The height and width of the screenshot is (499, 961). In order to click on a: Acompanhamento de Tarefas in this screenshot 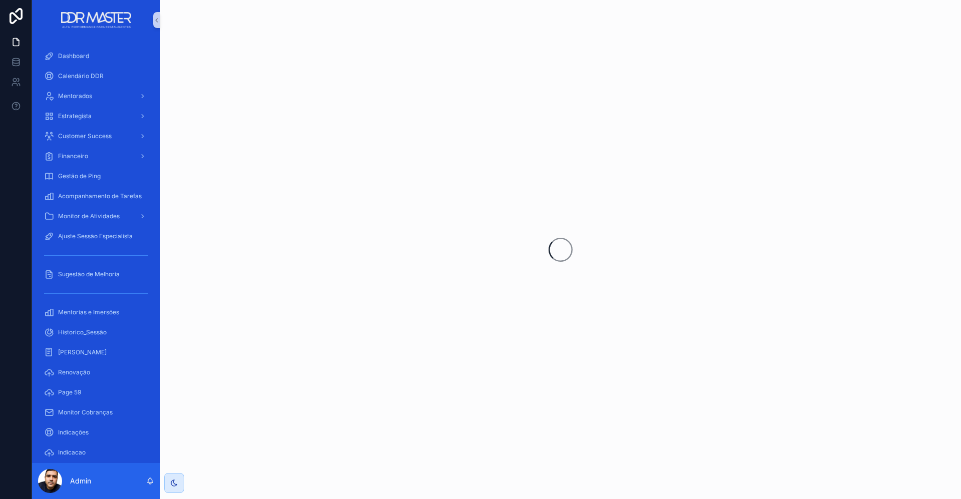, I will do `click(96, 196)`.